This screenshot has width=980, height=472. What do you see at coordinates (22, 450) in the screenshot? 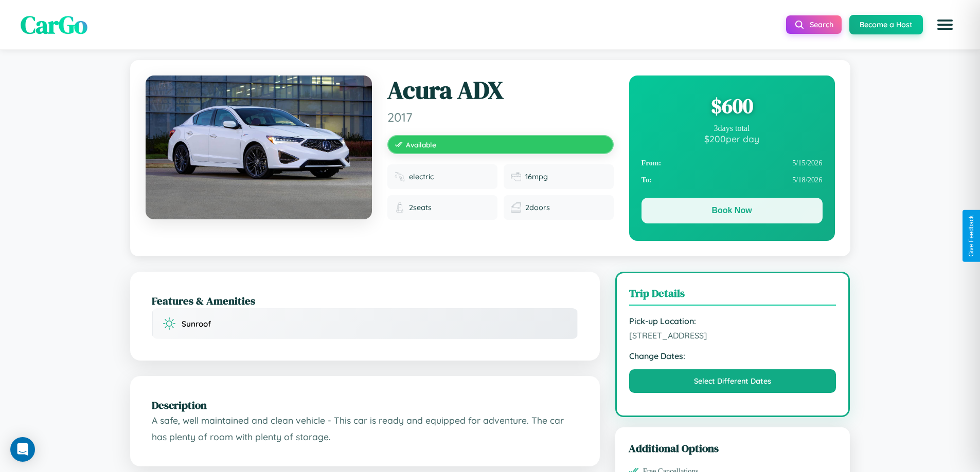
I see `div: Open Intercom Messenger` at bounding box center [22, 450].